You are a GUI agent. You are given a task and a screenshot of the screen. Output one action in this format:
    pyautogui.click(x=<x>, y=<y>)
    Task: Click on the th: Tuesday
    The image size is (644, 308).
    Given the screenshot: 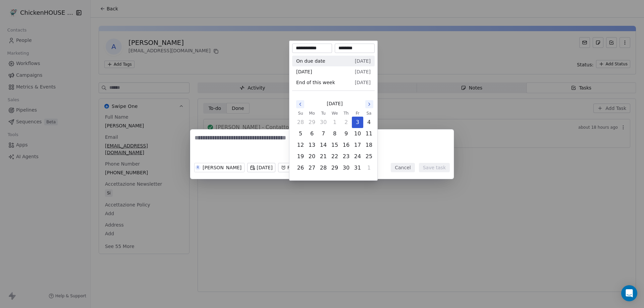 What is the action you would take?
    pyautogui.click(x=323, y=113)
    